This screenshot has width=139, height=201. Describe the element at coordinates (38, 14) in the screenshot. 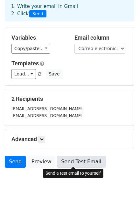

I see `span: Send` at that location.